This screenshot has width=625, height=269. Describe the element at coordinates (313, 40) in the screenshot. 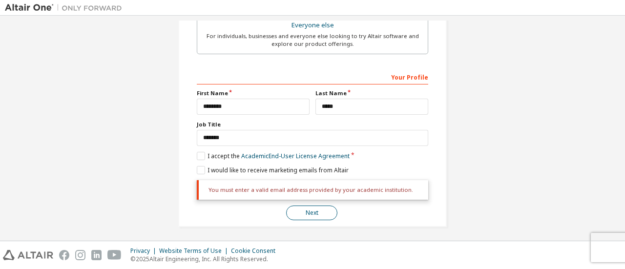

I see `div: For individuals, businesses and everyone else looking to try Altair software and explore our prod...` at that location.